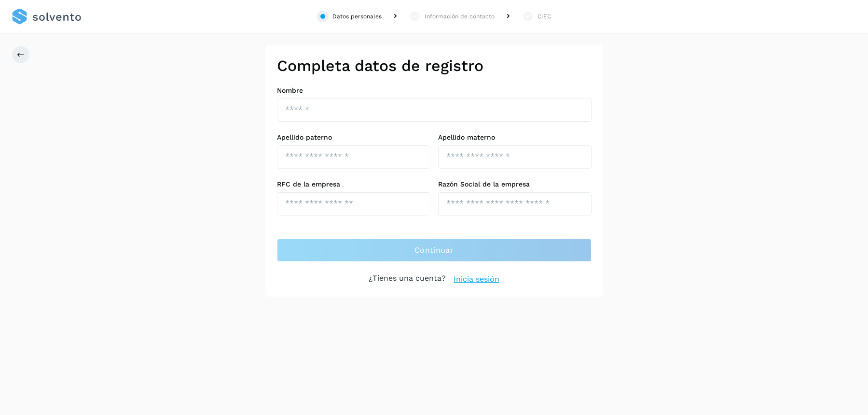 The height and width of the screenshot is (415, 868). What do you see at coordinates (544, 17) in the screenshot?
I see `div: CIEC` at bounding box center [544, 17].